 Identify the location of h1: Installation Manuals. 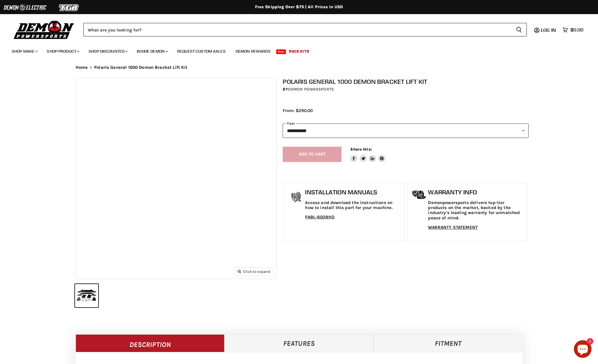
(353, 193).